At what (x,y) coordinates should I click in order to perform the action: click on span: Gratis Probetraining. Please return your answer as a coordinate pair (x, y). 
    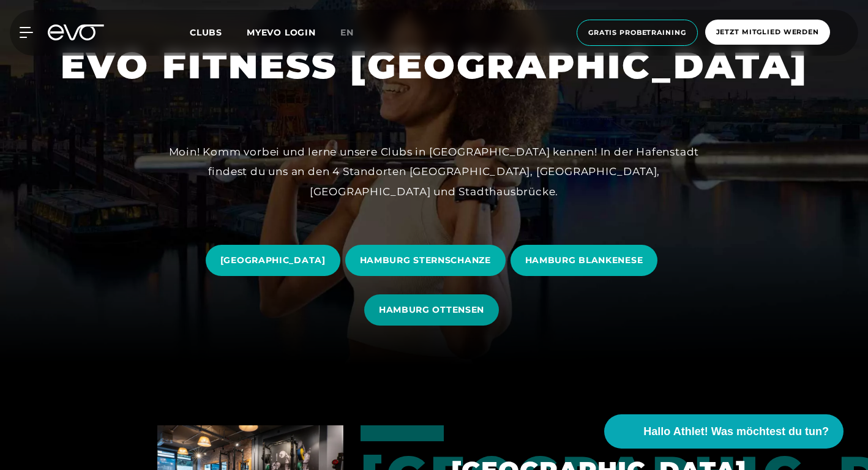
    Looking at the image, I should click on (637, 33).